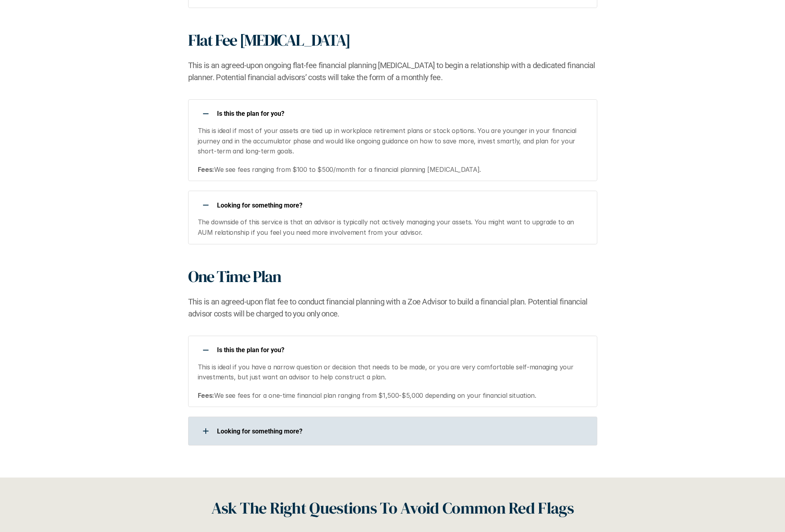 Image resolution: width=785 pixels, height=532 pixels. Describe the element at coordinates (235, 276) in the screenshot. I see `h1: One Time Plan` at that location.